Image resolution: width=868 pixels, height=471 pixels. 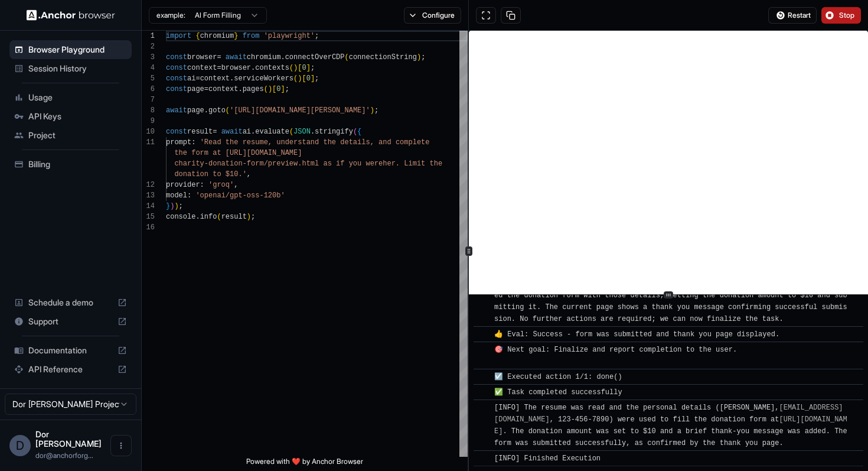 I want to click on span: 💡 Thinking: The previous steps successfully extracted personal details from the resume and filled..., so click(x=671, y=295).